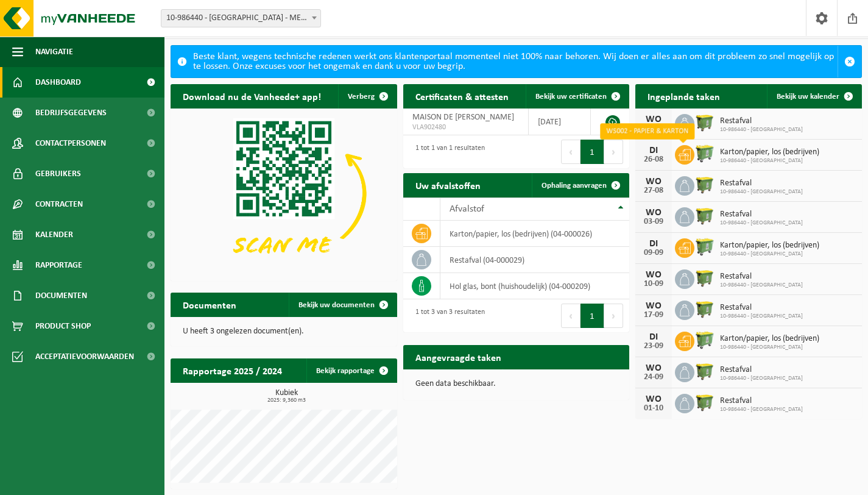 The width and height of the screenshot is (868, 495). I want to click on p: Geen data beschikbaar., so click(517, 384).